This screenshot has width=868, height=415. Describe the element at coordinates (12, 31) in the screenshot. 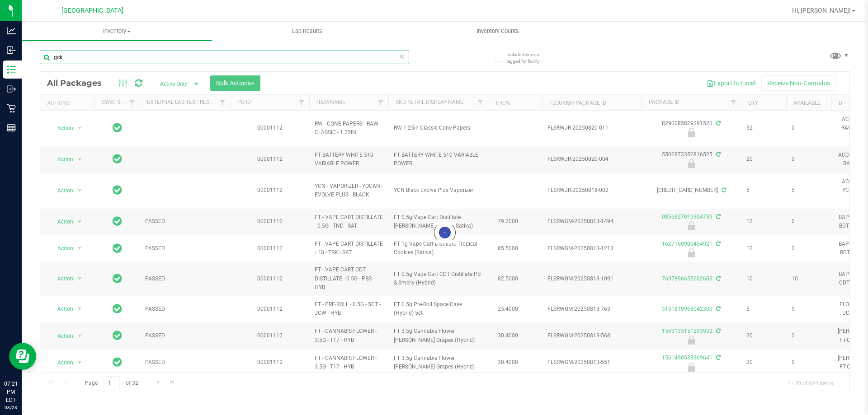

I see `inline-svg: Analytics` at that location.